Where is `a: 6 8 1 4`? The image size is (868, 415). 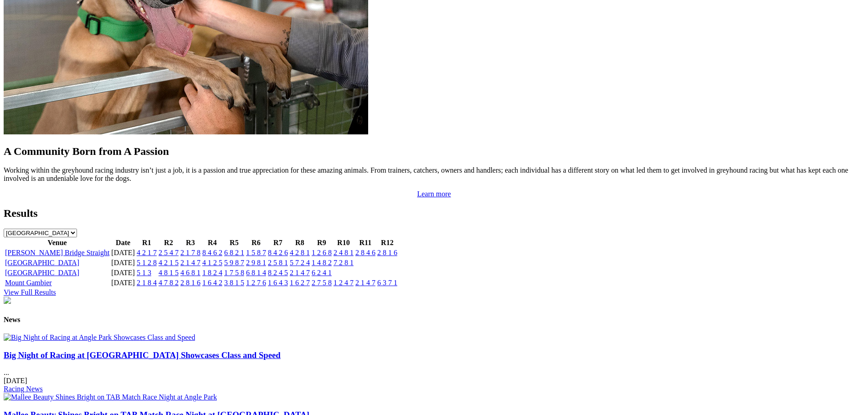
a: 6 8 1 4 is located at coordinates (256, 272).